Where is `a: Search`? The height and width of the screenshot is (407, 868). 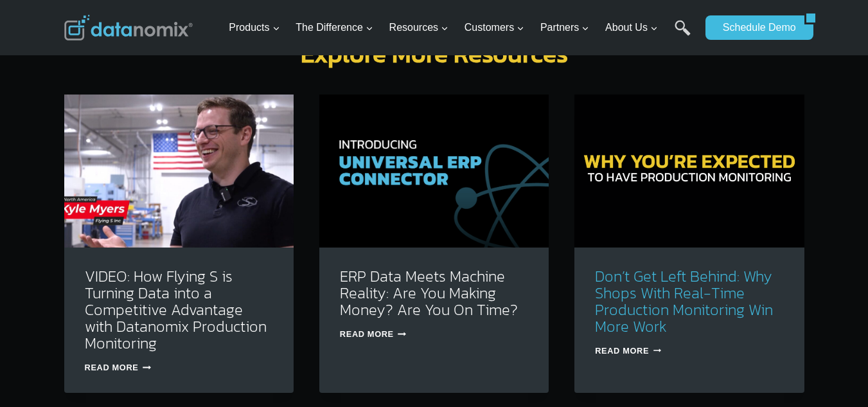 a: Search is located at coordinates (682, 34).